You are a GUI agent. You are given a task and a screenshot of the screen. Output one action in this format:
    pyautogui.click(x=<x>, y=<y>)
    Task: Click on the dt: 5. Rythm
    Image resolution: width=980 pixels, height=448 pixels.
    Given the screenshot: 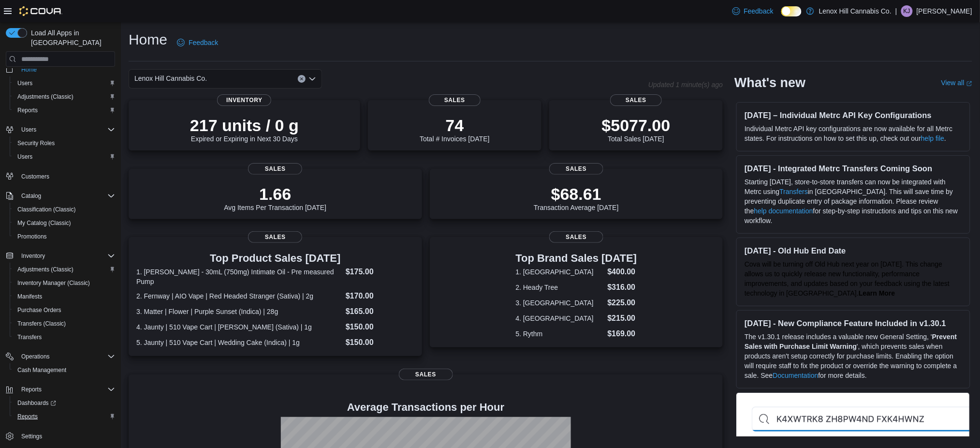 What is the action you would take?
    pyautogui.click(x=560, y=334)
    